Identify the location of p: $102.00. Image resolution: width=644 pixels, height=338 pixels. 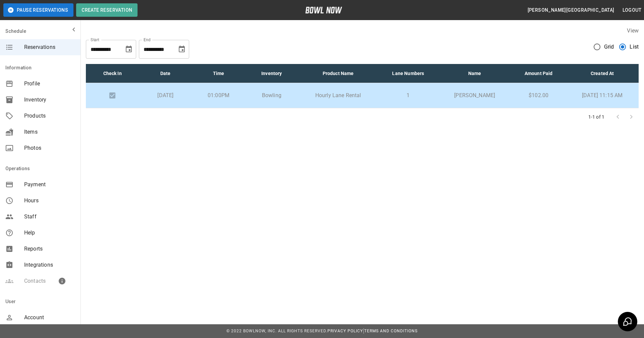
(538, 95).